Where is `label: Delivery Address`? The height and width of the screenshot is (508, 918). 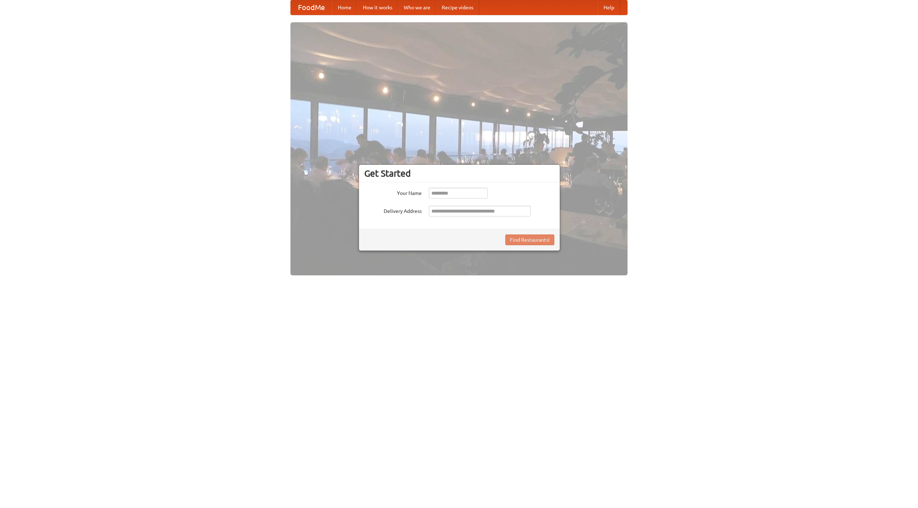
label: Delivery Address is located at coordinates (393, 210).